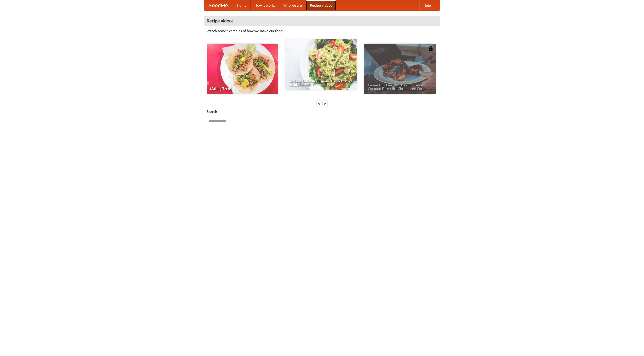  I want to click on a: Making Tacos, so click(242, 69).